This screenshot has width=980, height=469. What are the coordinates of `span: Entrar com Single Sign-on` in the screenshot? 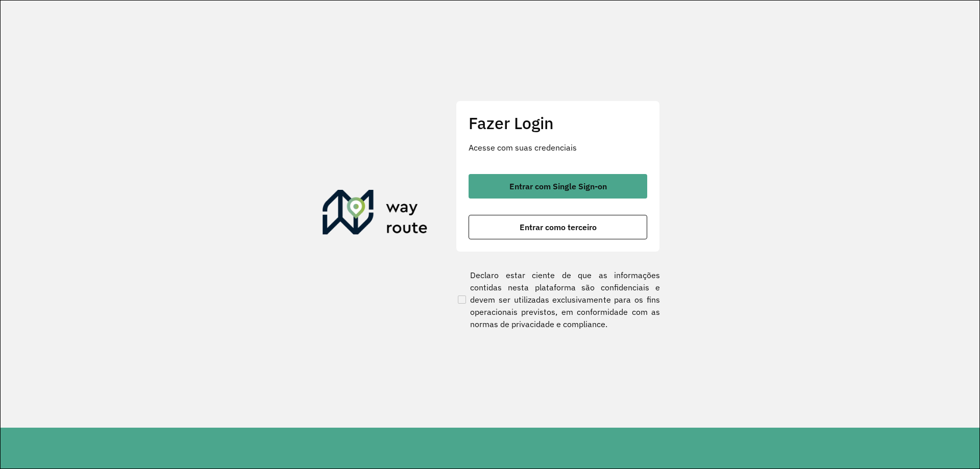 It's located at (558, 186).